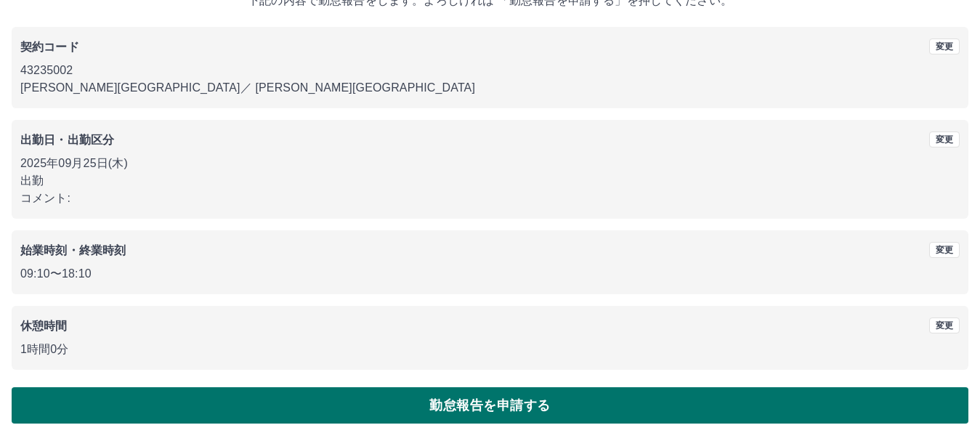  What do you see at coordinates (490, 405) in the screenshot?
I see `button: 勤怠報告を申請する` at bounding box center [490, 405].